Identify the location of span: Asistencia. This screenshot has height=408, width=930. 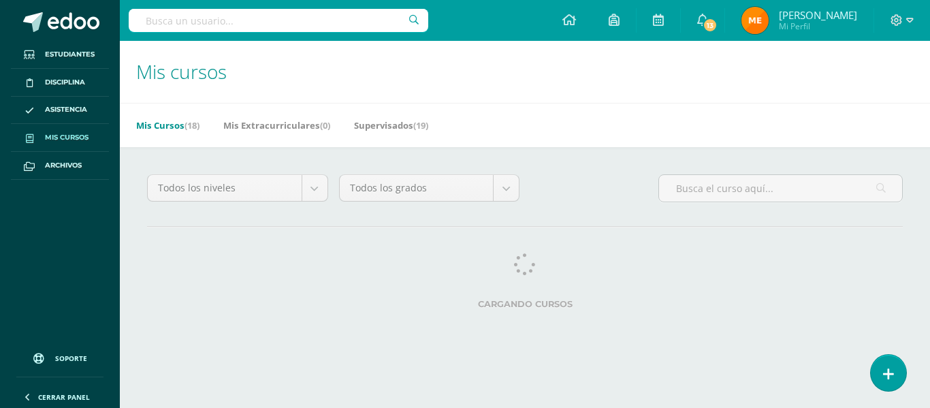
(66, 110).